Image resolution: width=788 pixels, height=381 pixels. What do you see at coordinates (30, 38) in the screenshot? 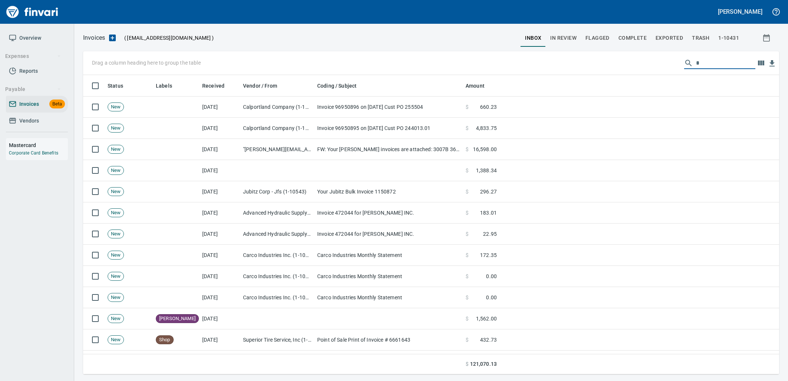
I see `span: Overview` at bounding box center [30, 38].